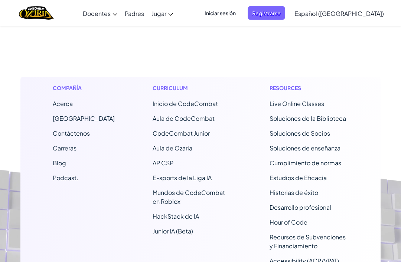 The image size is (401, 262). Describe the element at coordinates (305, 148) in the screenshot. I see `a: Soluciones de enseñanza` at that location.